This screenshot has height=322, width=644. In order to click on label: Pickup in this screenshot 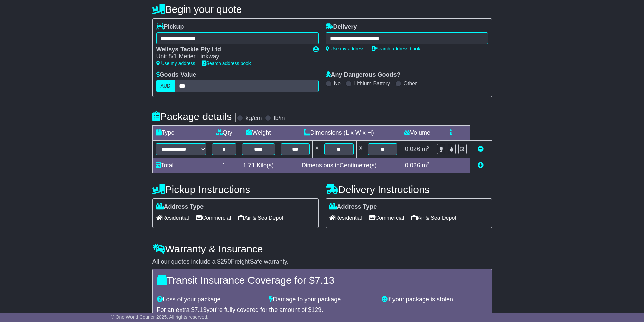, I will do `click(170, 27)`.